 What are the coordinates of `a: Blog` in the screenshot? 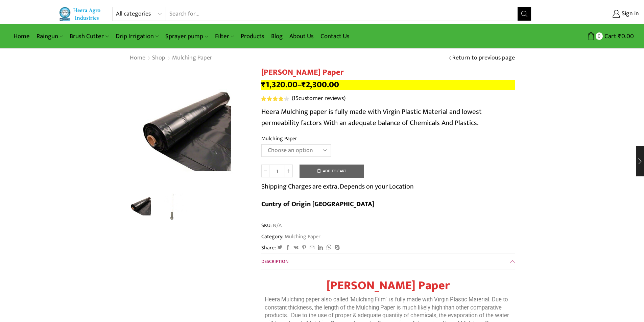 It's located at (277, 36).